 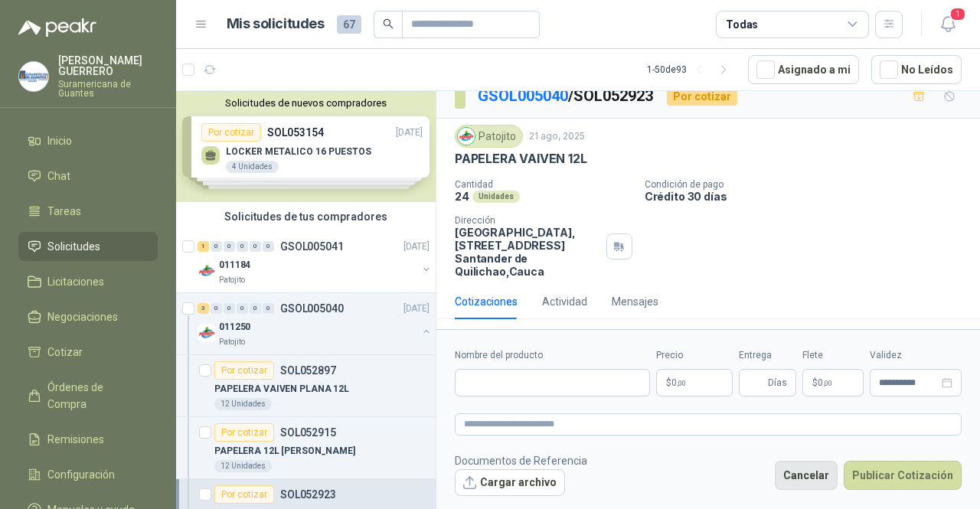 What do you see at coordinates (312, 309) in the screenshot?
I see `p: GSOL005040` at bounding box center [312, 309].